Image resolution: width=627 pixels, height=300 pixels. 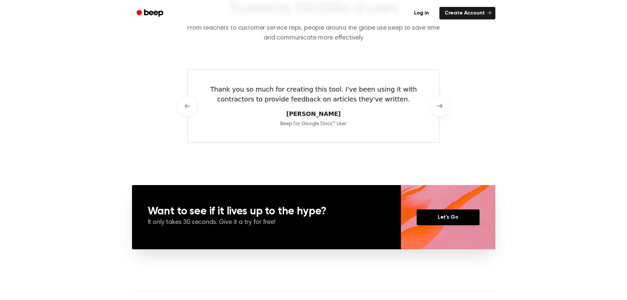 What do you see at coordinates (467, 13) in the screenshot?
I see `a: Create Account` at bounding box center [467, 13].